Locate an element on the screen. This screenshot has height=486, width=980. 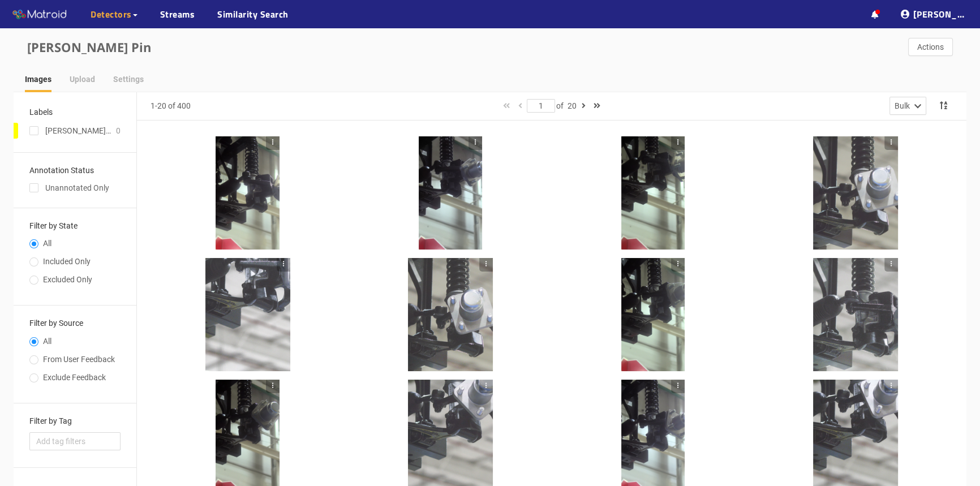
span: From User Feedback is located at coordinates (78, 360).